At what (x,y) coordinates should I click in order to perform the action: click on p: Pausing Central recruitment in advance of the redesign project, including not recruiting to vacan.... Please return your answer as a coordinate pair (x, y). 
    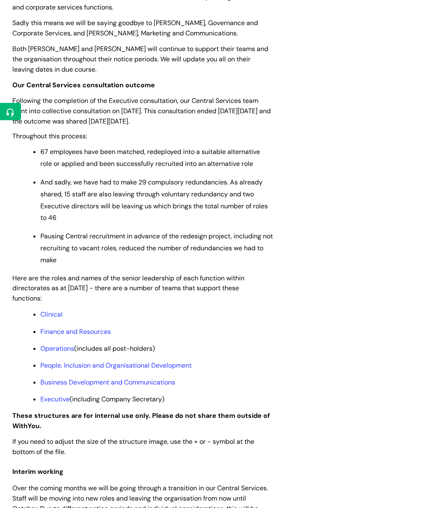
    Looking at the image, I should click on (156, 248).